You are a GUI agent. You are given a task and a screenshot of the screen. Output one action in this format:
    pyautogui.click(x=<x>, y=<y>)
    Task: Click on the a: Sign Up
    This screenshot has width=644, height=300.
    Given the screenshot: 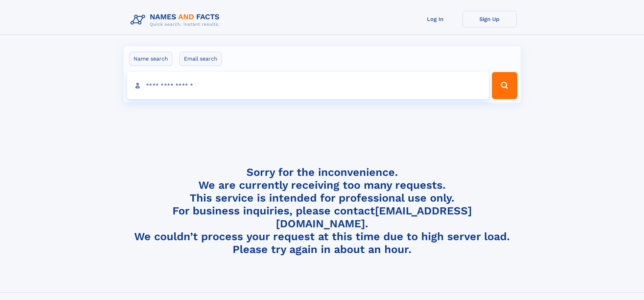 What is the action you would take?
    pyautogui.click(x=489, y=19)
    